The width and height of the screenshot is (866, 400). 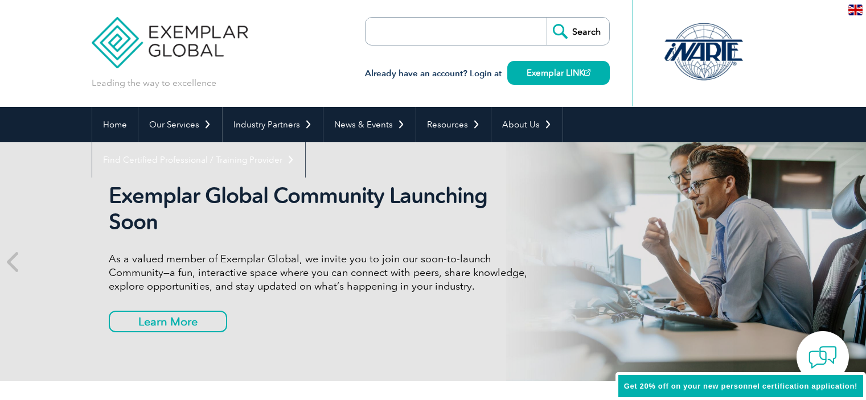 I want to click on a: Industry Partners, so click(x=273, y=125).